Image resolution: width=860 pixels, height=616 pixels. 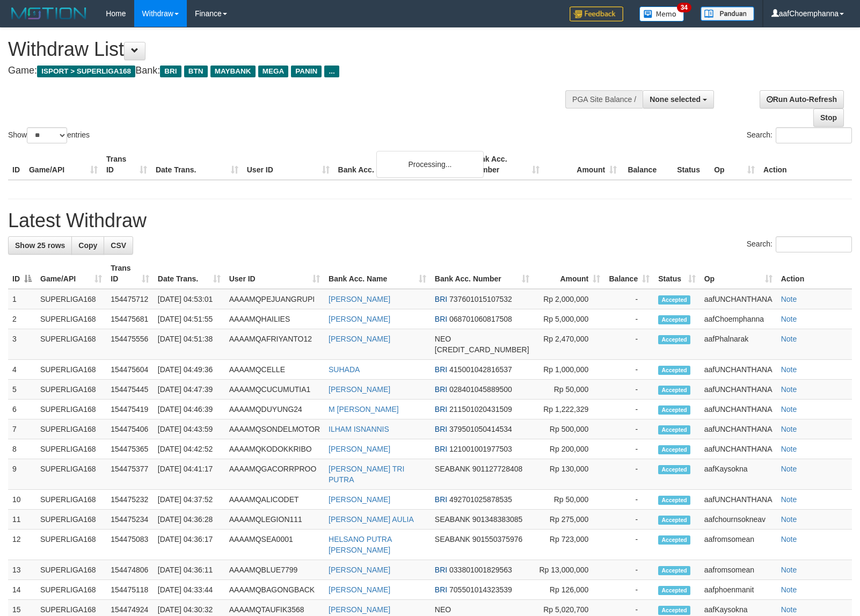 I want to click on td: Rp 275,000, so click(x=569, y=519).